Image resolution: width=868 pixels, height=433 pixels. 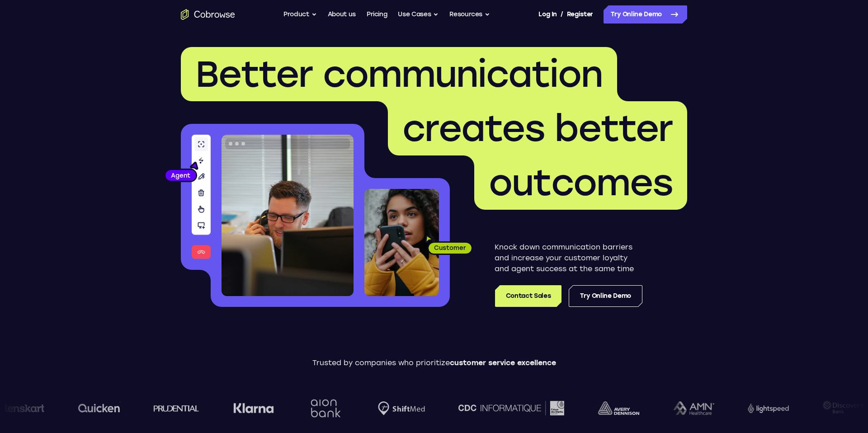 What do you see at coordinates (377, 15) in the screenshot?
I see `a: Pricing` at bounding box center [377, 15].